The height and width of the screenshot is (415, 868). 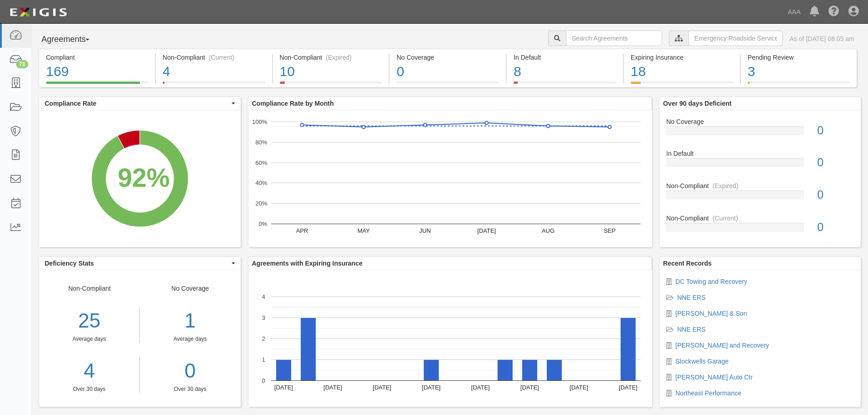 What do you see at coordinates (331, 71) in the screenshot?
I see `div: 10` at bounding box center [331, 71].